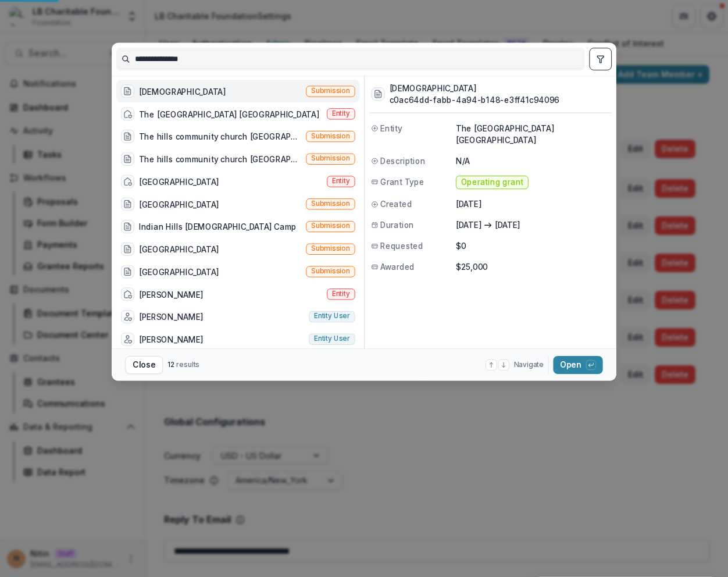 Image resolution: width=728 pixels, height=577 pixels. I want to click on span: Requested, so click(402, 245).